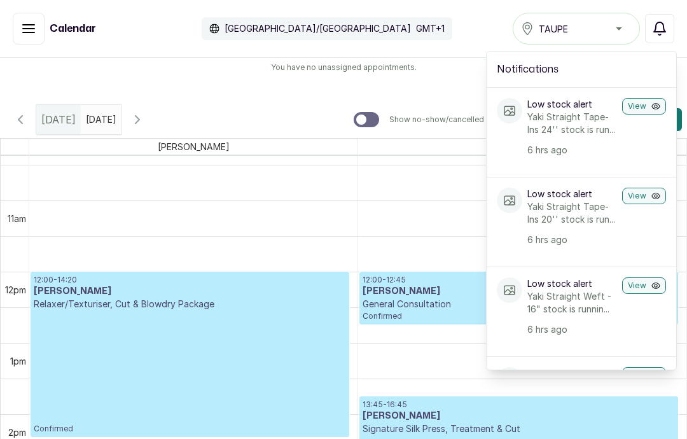 The height and width of the screenshot is (439, 687). Describe the element at coordinates (17, 218) in the screenshot. I see `div: 11am` at that location.